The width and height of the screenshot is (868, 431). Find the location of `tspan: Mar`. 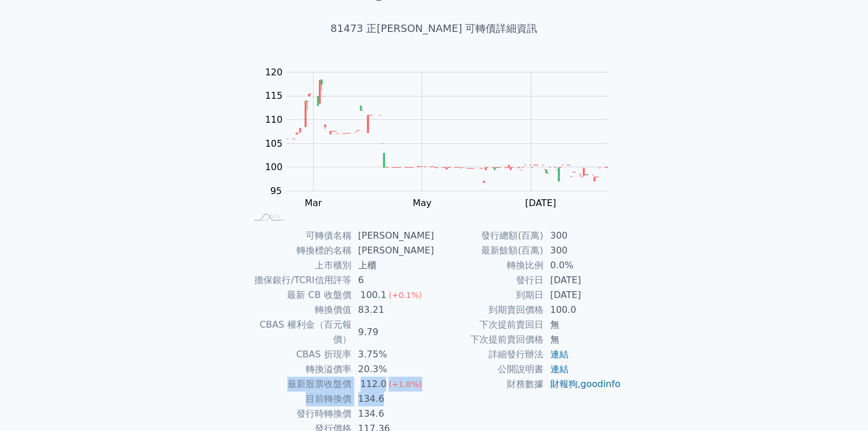

tspan: Mar is located at coordinates (313, 203).